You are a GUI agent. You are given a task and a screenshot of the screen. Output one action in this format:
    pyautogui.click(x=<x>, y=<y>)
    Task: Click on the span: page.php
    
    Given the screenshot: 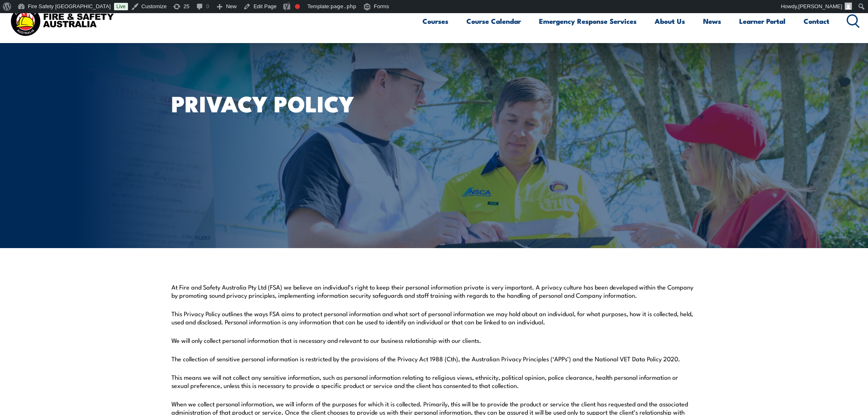 What is the action you would take?
    pyautogui.click(x=343, y=6)
    